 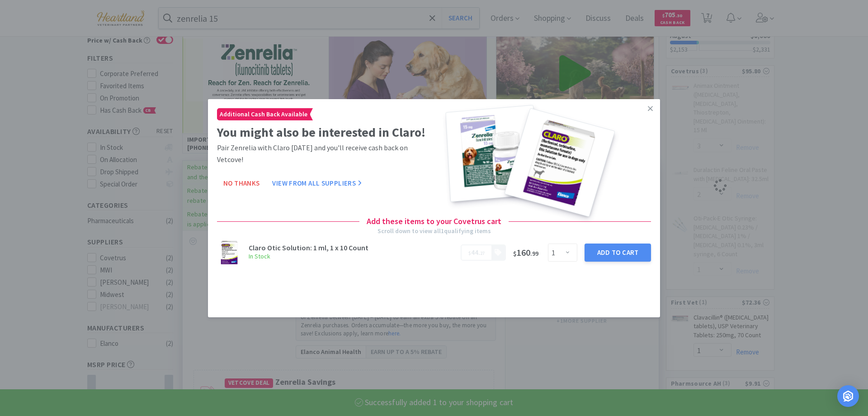 I want to click on img: 7a8ee90ef27945ae8b7e8f937fea4155.png, so click(x=229, y=253).